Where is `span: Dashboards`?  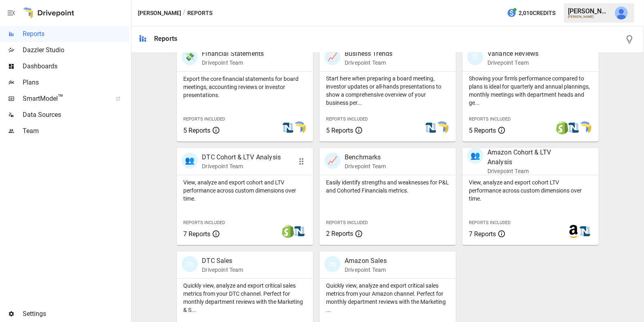
span: Dashboards is located at coordinates (76, 66).